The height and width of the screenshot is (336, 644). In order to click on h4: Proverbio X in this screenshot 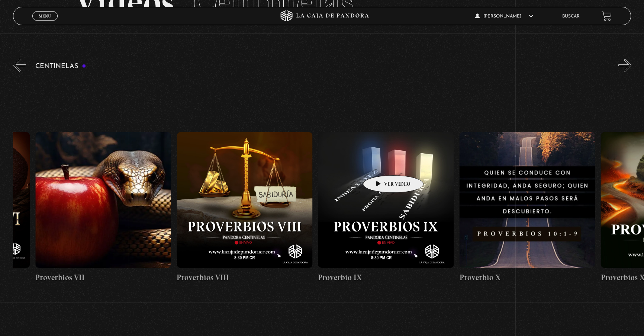, I will do `click(527, 277)`.